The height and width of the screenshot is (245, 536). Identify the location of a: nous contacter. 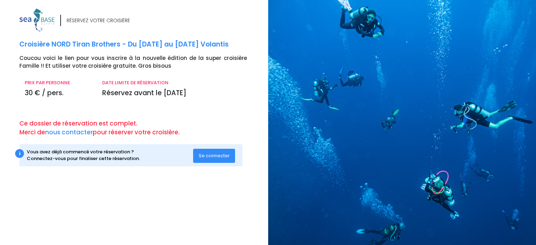
(69, 132).